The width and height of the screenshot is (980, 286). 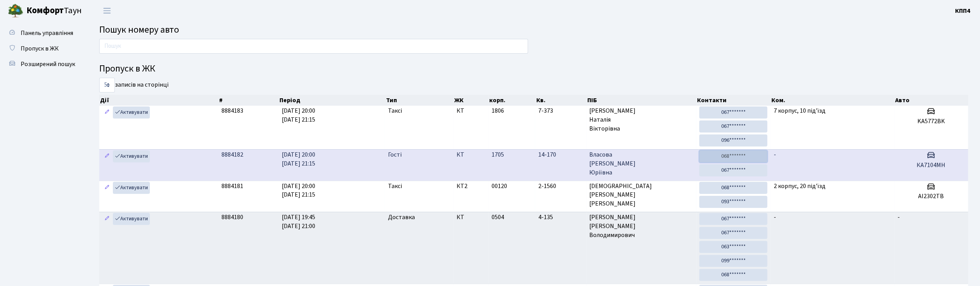 What do you see at coordinates (799, 111) in the screenshot?
I see `span: 7 корпус, 10 під'їзд` at bounding box center [799, 111].